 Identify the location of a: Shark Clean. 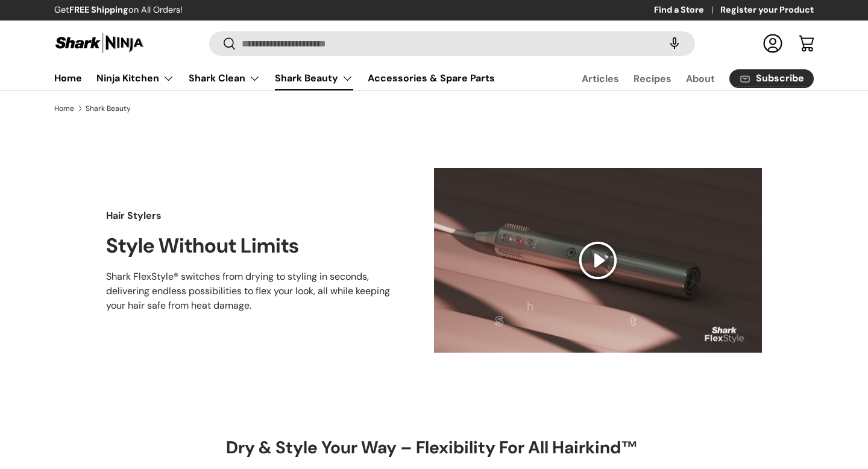
(225, 78).